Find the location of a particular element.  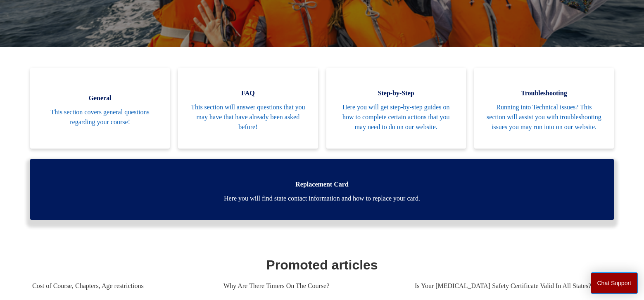

h1: Promoted articles is located at coordinates (322, 265).